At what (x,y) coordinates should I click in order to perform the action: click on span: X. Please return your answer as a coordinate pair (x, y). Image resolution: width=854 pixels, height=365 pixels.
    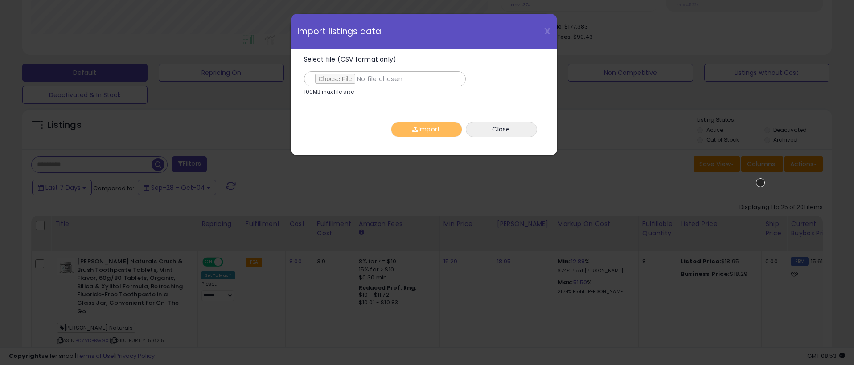
    Looking at the image, I should click on (547, 31).